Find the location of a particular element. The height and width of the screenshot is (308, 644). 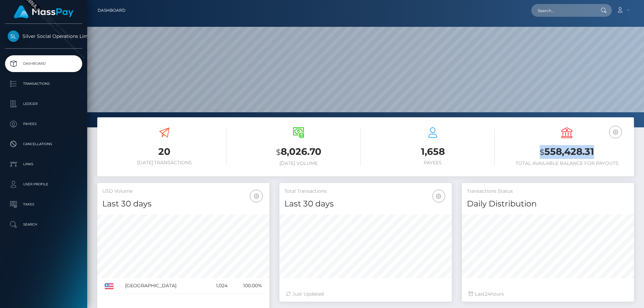

span: 24 is located at coordinates (488, 294).